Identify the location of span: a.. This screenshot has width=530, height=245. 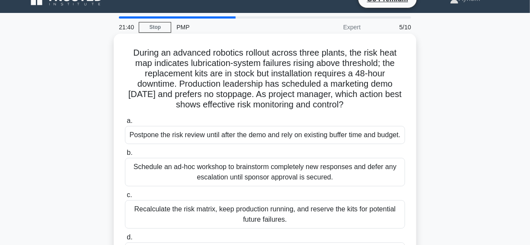
(129, 121).